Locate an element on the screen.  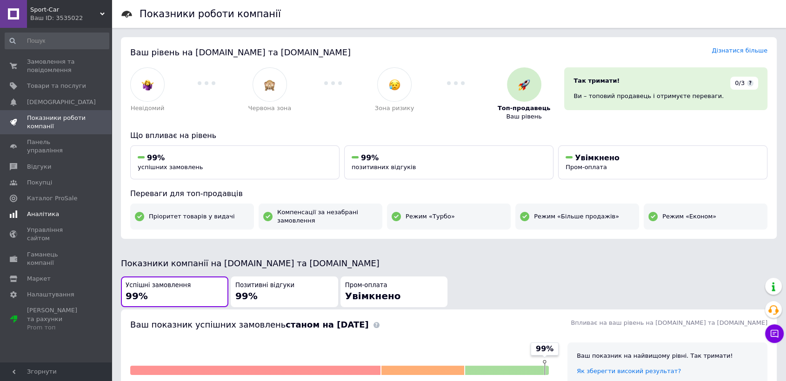
button: 99%позитивних відгуків is located at coordinates (449, 162).